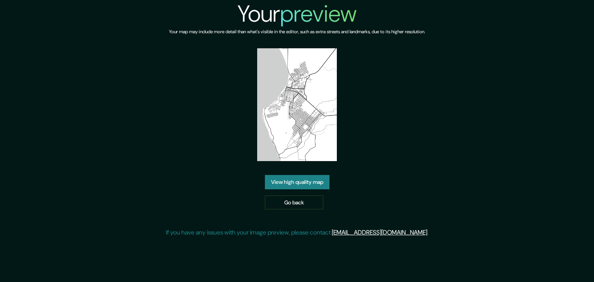 This screenshot has height=282, width=594. Describe the element at coordinates (294, 203) in the screenshot. I see `a: Go back` at that location.